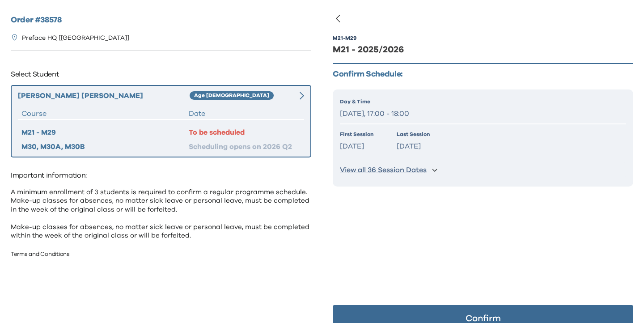 The width and height of the screenshot is (644, 323). I want to click on button: View all 36 Session Dates, so click(483, 170).